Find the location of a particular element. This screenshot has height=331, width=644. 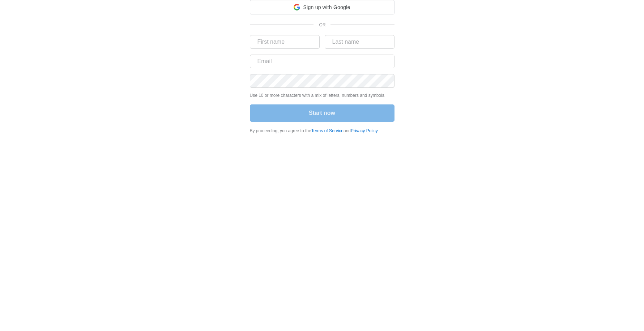

a: Privacy Policy is located at coordinates (364, 131).